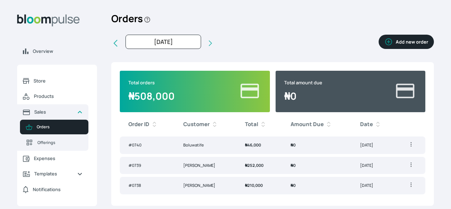 The height and width of the screenshot is (209, 451). What do you see at coordinates (49, 20) in the screenshot?
I see `img: Bloom Logo` at bounding box center [49, 20].